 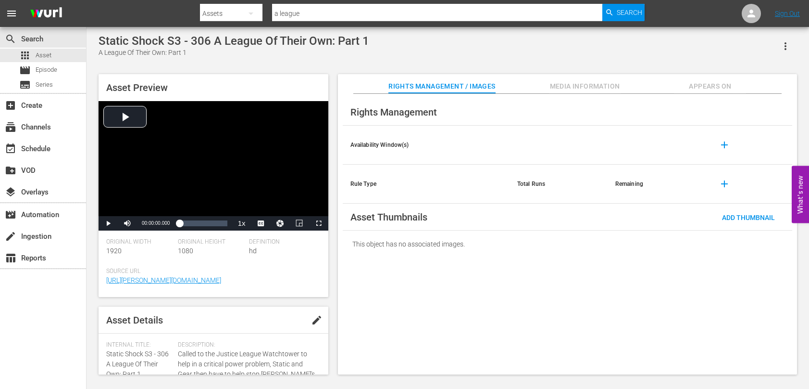 What do you see at coordinates (135, 320) in the screenshot?
I see `span: Asset Details` at bounding box center [135, 320].